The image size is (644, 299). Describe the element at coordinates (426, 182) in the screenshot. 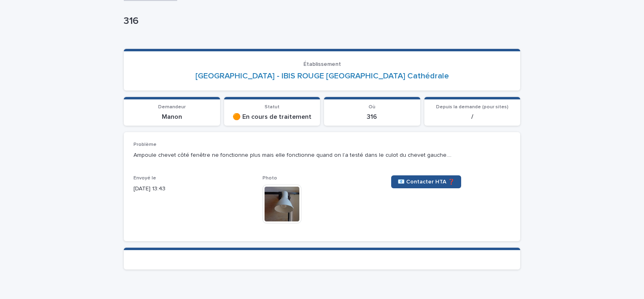

I see `a: 📧 Contacter HTA ❓` at that location.